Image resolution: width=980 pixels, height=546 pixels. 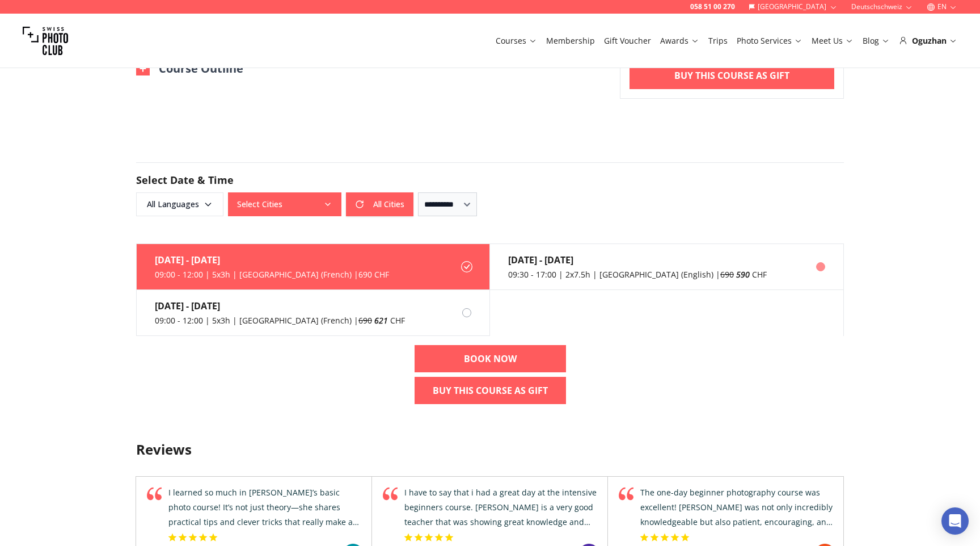 What do you see at coordinates (712, 7) in the screenshot?
I see `a: 058 51 00 270` at bounding box center [712, 7].